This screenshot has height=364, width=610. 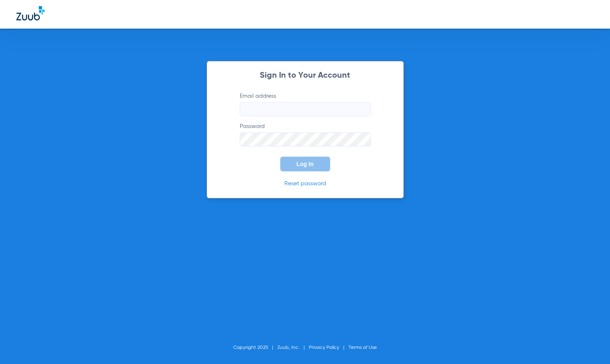 I want to click on button: Log In, so click(x=305, y=164).